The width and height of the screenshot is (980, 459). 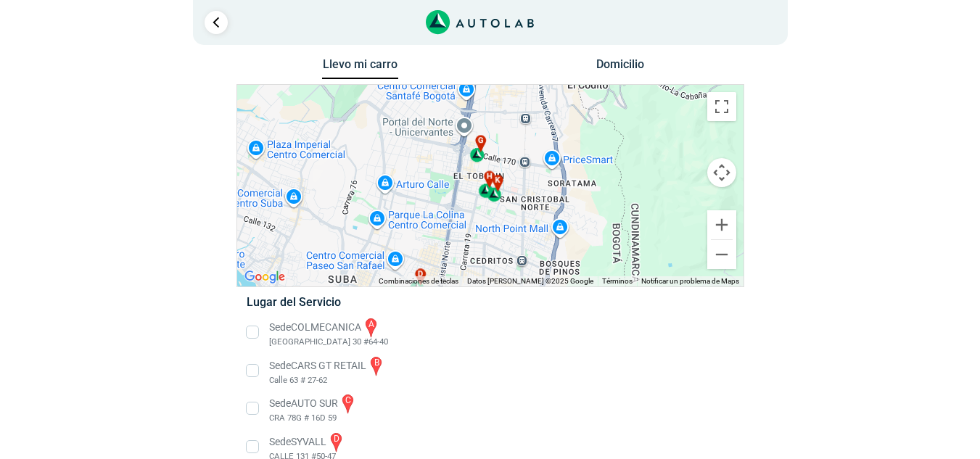 What do you see at coordinates (617, 280) in the screenshot?
I see `a: Términos` at bounding box center [617, 280].